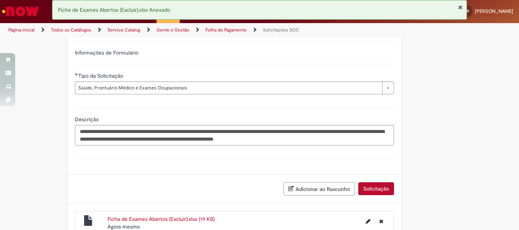  Describe the element at coordinates (123, 227) in the screenshot. I see `span: Agora mesmo` at that location.